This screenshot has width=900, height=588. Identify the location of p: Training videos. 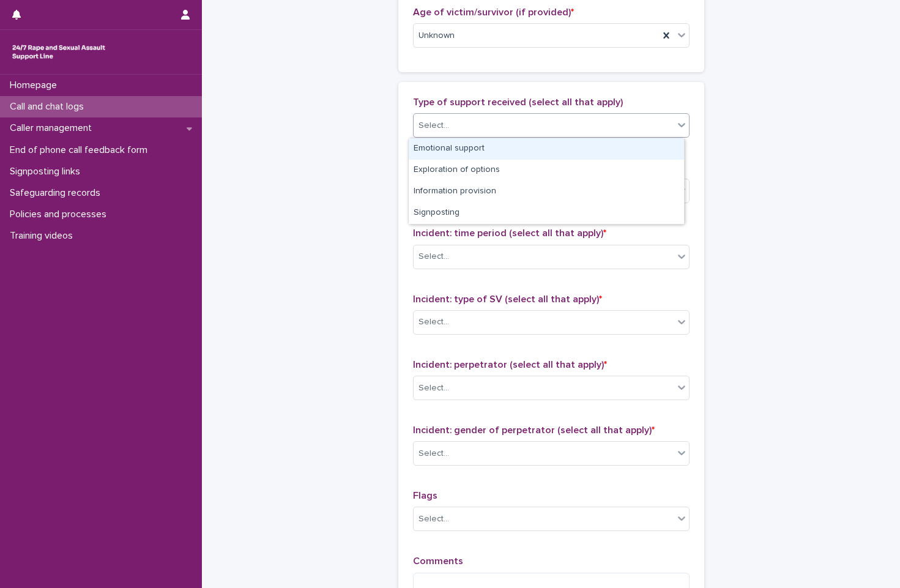
(43, 235).